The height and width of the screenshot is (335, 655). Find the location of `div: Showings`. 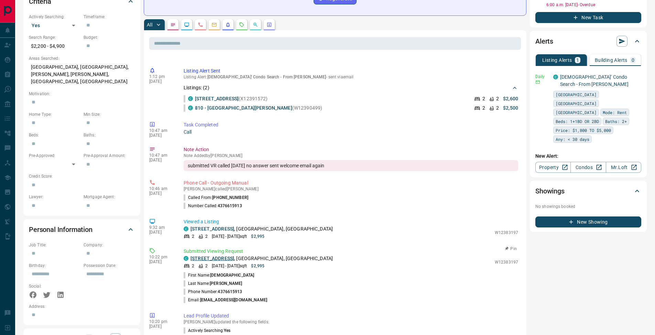

div: Showings is located at coordinates (588, 191).